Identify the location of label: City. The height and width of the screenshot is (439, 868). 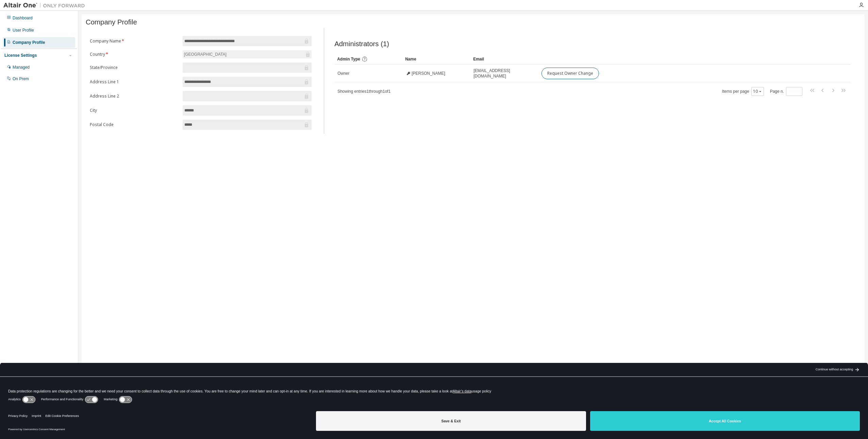
(134, 110).